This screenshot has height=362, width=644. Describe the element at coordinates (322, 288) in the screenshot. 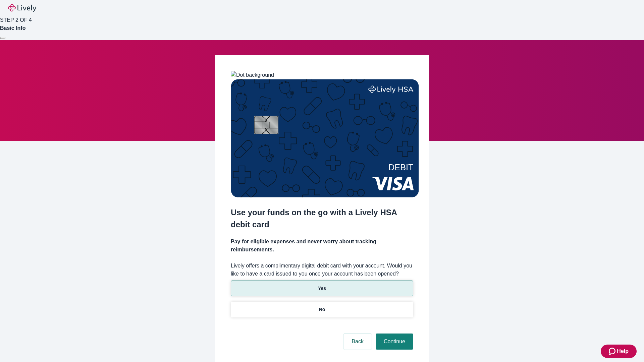

I see `p: Yes` at that location.